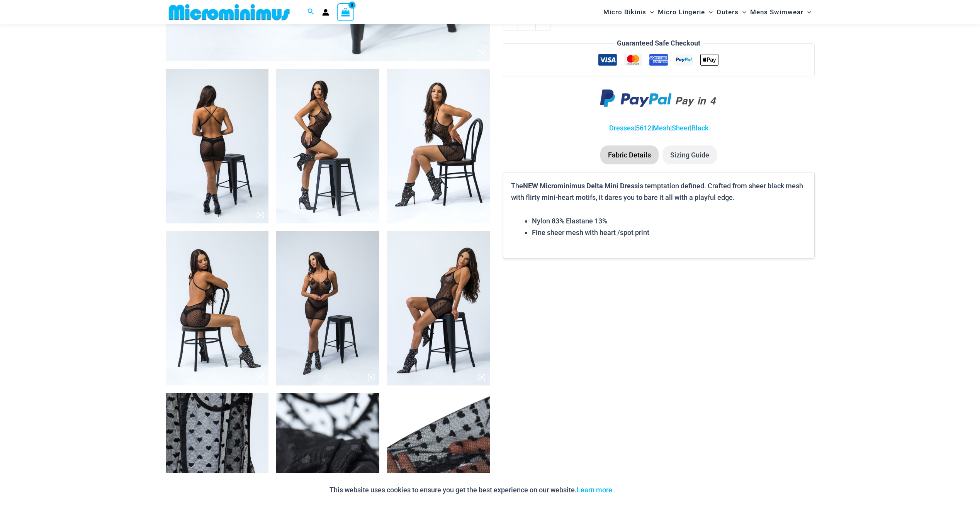 The image size is (980, 507). I want to click on a: OutersMenu ToggleMenu Toggle, so click(731, 12).